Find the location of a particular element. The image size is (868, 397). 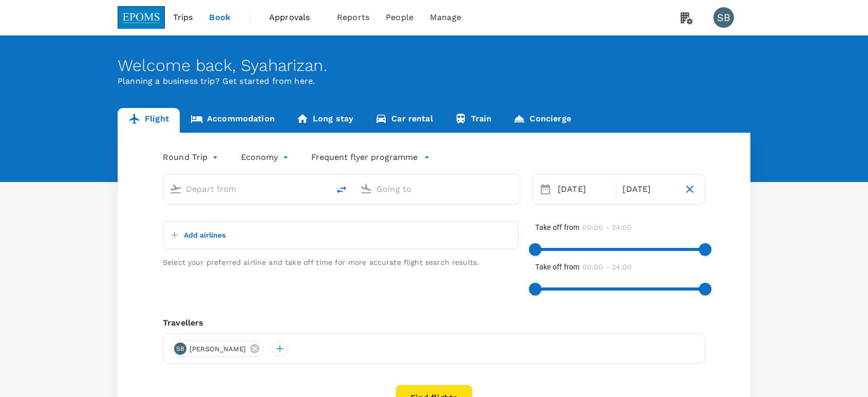

div: Round Trip is located at coordinates (192, 157).